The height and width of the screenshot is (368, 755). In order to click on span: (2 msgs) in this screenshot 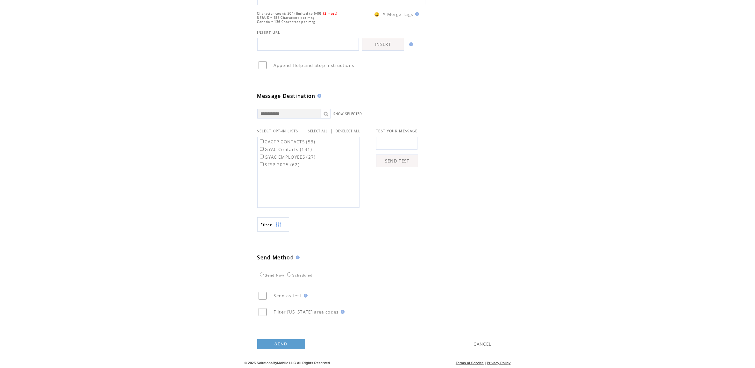, I will do `click(330, 13)`.